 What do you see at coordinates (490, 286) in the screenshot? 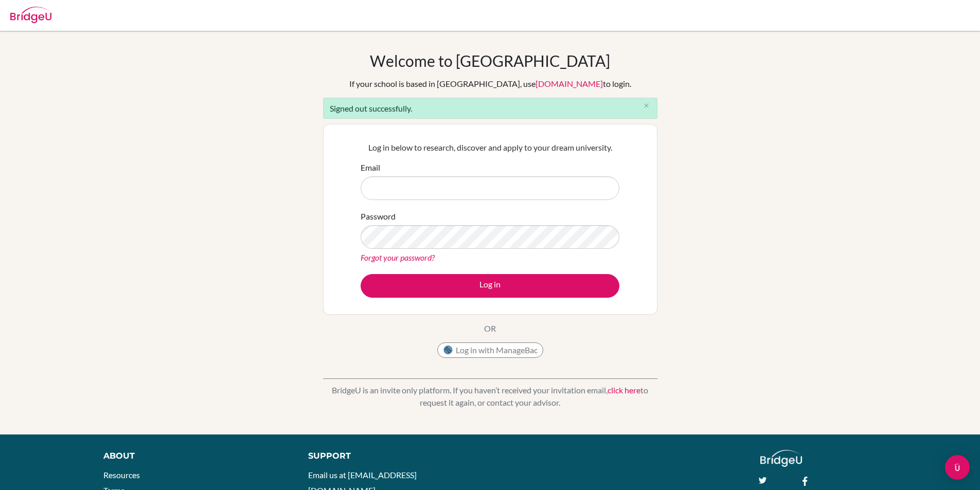
I see `button: Log in` at bounding box center [490, 286].